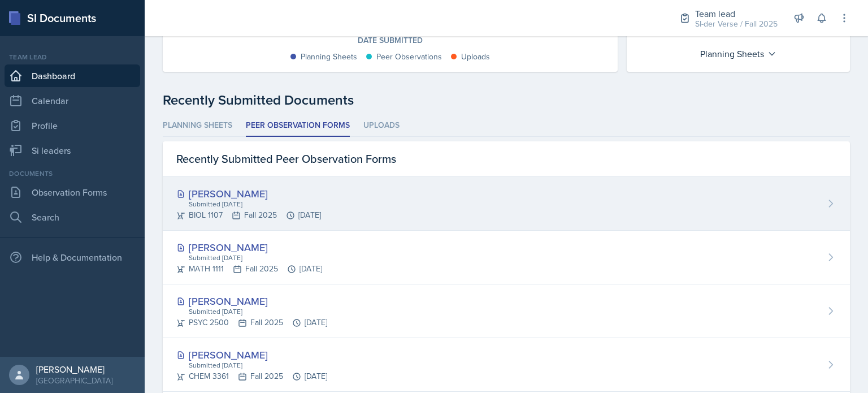 The height and width of the screenshot is (393, 868). I want to click on div: SI-der Verse / Fall 2025, so click(736, 23).